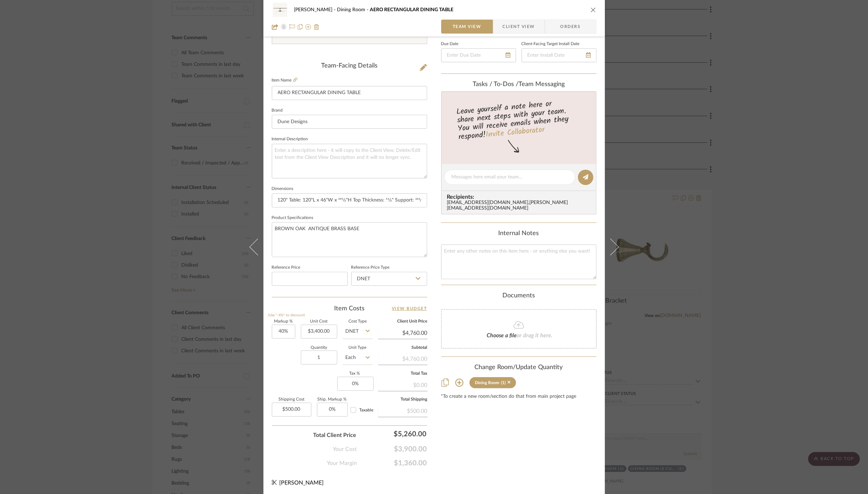  What do you see at coordinates (367, 410) in the screenshot?
I see `span: Taxable` at bounding box center [367, 410].